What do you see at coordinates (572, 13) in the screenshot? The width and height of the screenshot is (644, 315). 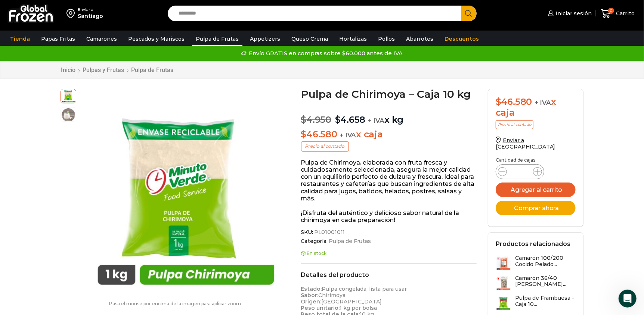 I see `span: Iniciar sesión` at bounding box center [572, 13].